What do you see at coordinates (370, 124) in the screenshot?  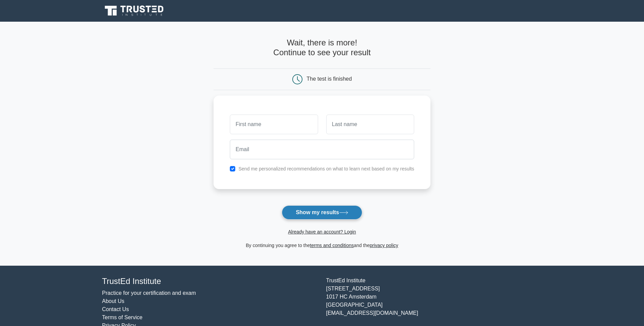 I see `input: Last name` at bounding box center [370, 124].